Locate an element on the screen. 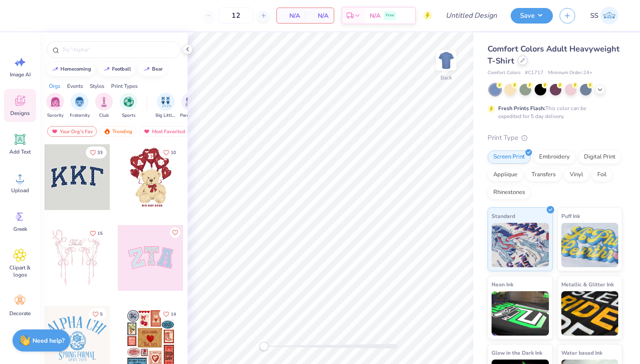 This screenshot has height=364, width=640. img: trending.gif is located at coordinates (107, 132).